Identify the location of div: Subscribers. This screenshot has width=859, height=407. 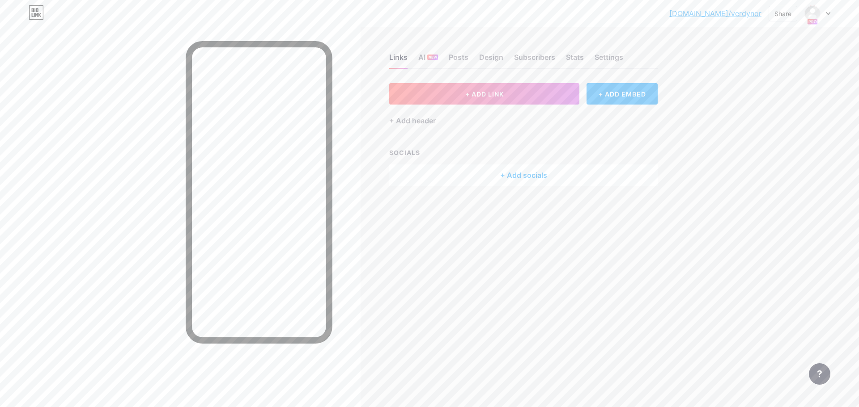
(534, 60).